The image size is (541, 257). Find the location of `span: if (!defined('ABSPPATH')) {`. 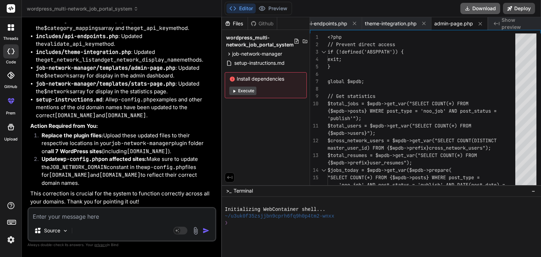

span: if (!defined('ABSPPATH')) { is located at coordinates (366, 52).